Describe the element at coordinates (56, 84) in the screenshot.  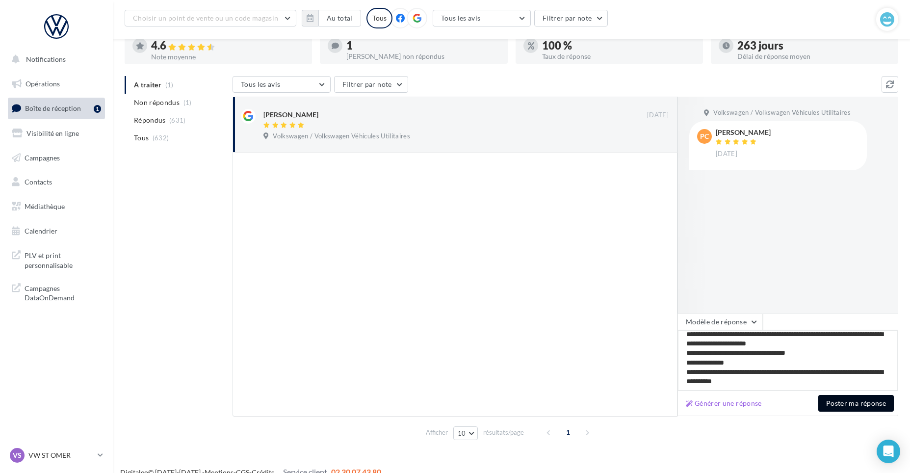
I see `a: Opérations` at that location.